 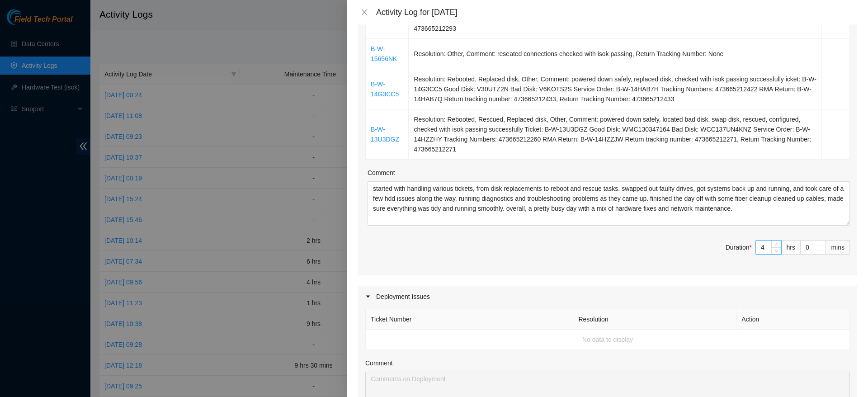 I want to click on span: close, so click(x=364, y=12).